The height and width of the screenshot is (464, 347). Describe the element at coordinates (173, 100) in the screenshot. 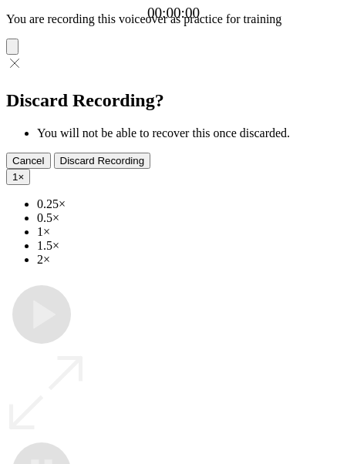

I see `h2: Discard Recording?` at that location.